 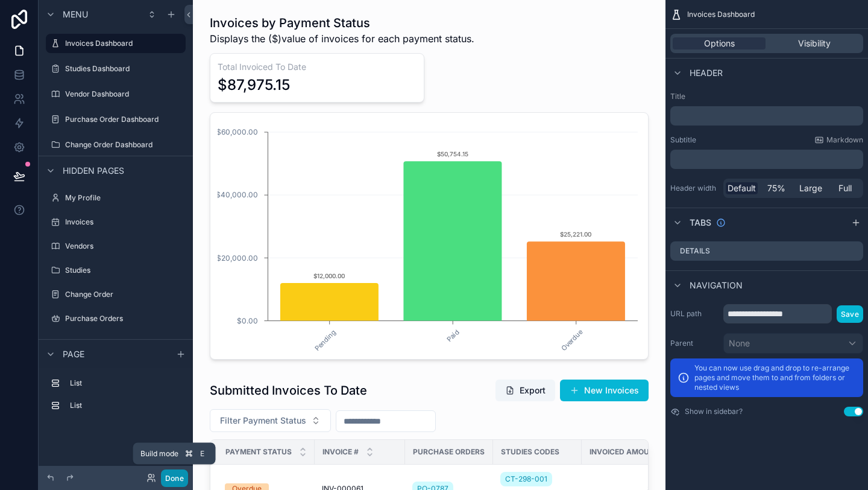 What do you see at coordinates (811, 188) in the screenshot?
I see `span: Large` at bounding box center [811, 188].